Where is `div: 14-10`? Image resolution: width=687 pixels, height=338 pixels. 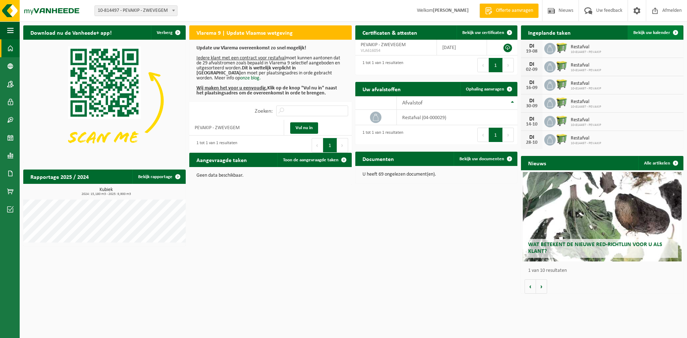
div: 14-10 is located at coordinates (532, 125).